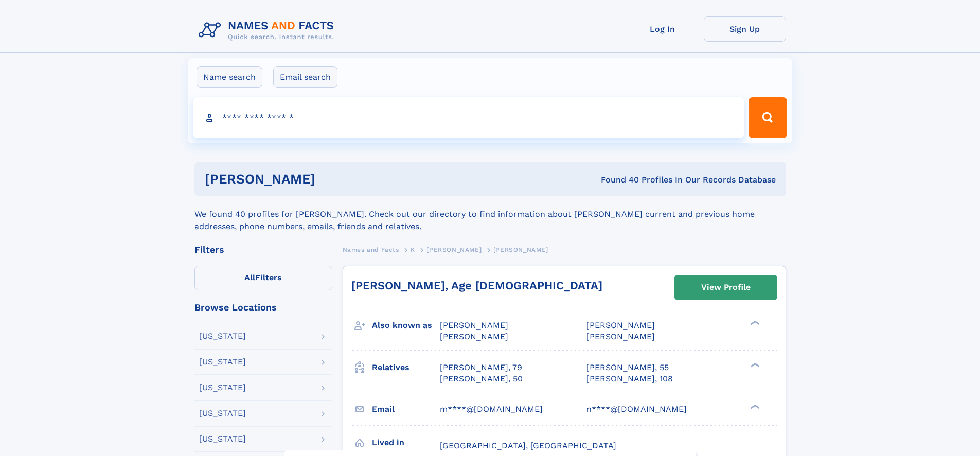 The height and width of the screenshot is (456, 980). I want to click on div: Filters, so click(263, 250).